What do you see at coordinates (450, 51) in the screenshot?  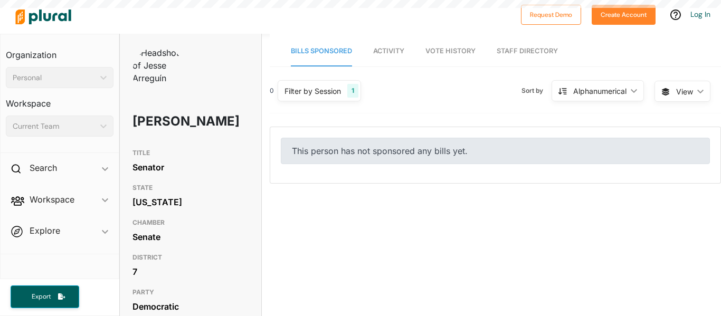 I see `span: Vote History` at bounding box center [450, 51].